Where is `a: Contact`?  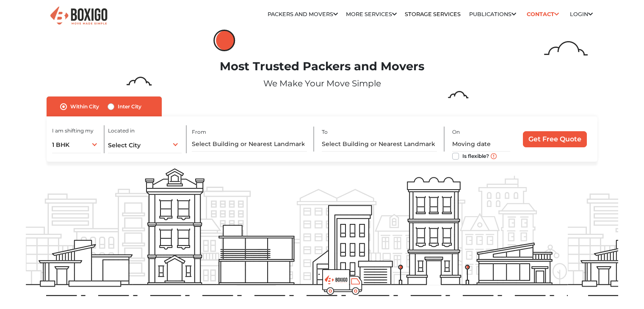
a: Contact is located at coordinates (543, 14).